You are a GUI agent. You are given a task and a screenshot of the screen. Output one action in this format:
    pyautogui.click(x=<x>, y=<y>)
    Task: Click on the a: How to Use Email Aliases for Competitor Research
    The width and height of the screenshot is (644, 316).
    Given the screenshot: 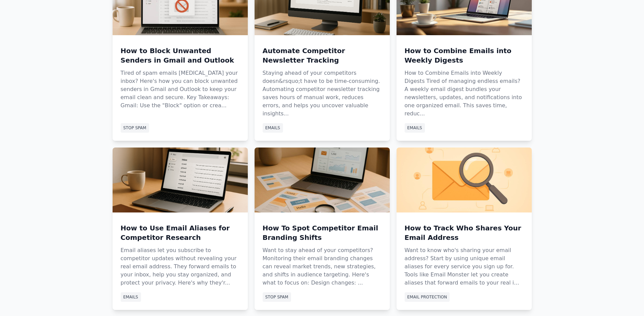 What is the action you would take?
    pyautogui.click(x=180, y=233)
    